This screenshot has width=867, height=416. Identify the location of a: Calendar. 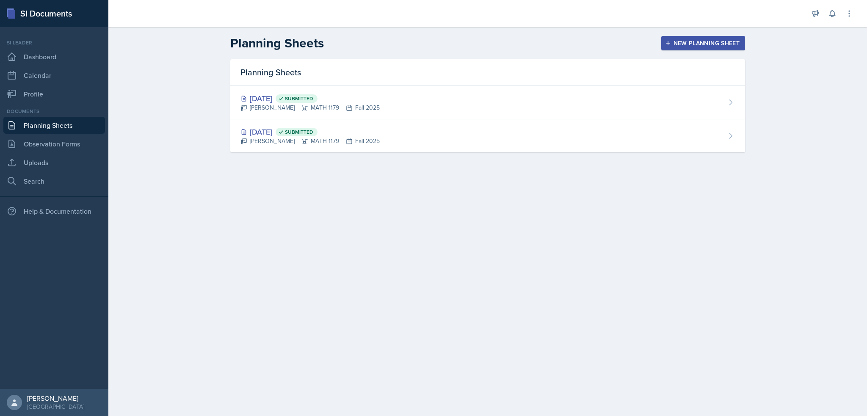
(54, 75).